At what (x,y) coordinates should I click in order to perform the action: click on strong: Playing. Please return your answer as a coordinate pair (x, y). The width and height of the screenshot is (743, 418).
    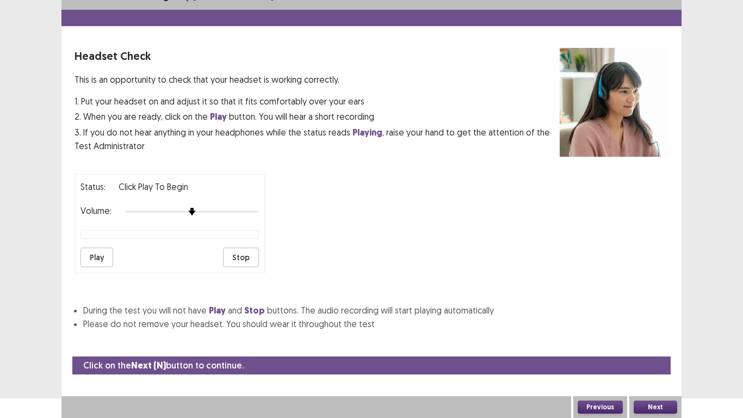
    Looking at the image, I should click on (367, 132).